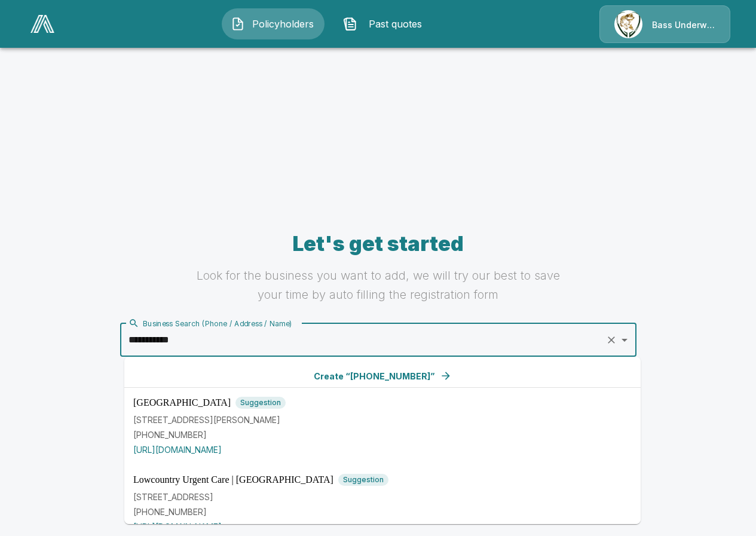 The width and height of the screenshot is (756, 536). I want to click on img: Policyholders Icon, so click(237, 24).